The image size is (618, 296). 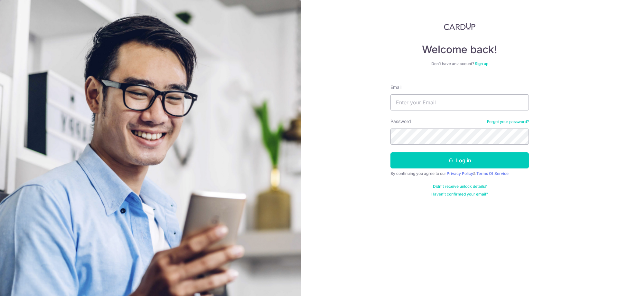 I want to click on label: Password, so click(x=401, y=121).